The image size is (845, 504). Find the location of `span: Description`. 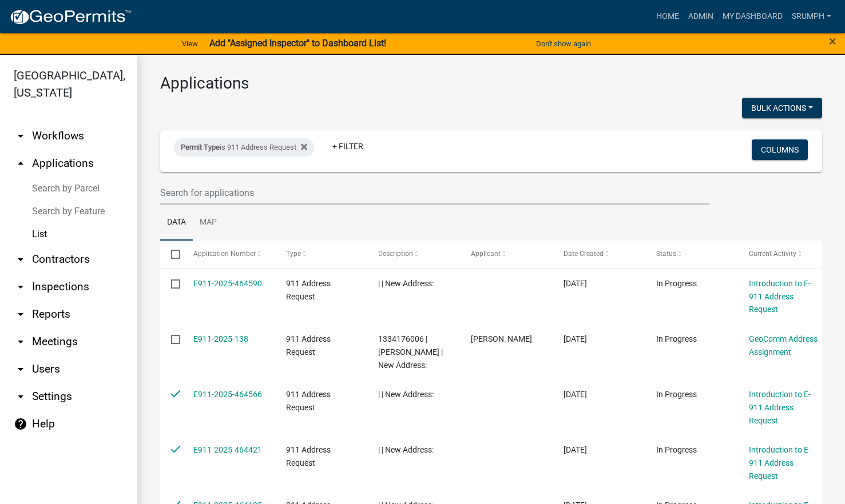

span: Description is located at coordinates (395, 254).